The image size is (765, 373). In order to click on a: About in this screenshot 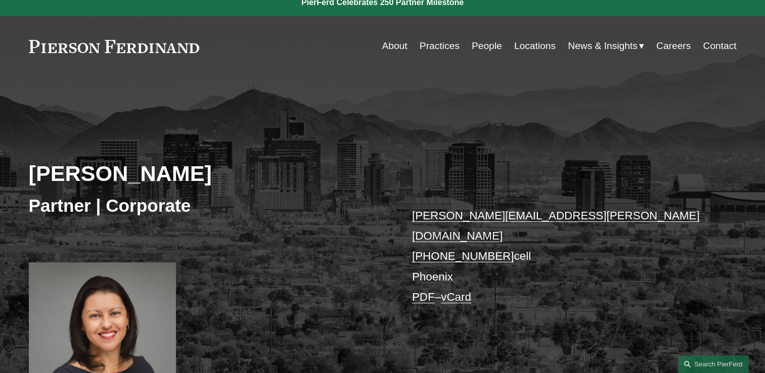, I will do `click(394, 46)`.